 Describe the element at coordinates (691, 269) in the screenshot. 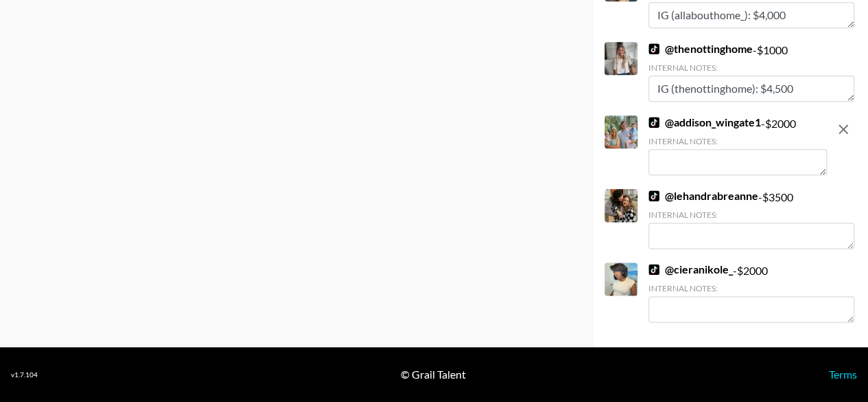

I see `a: @cieranikole_` at that location.